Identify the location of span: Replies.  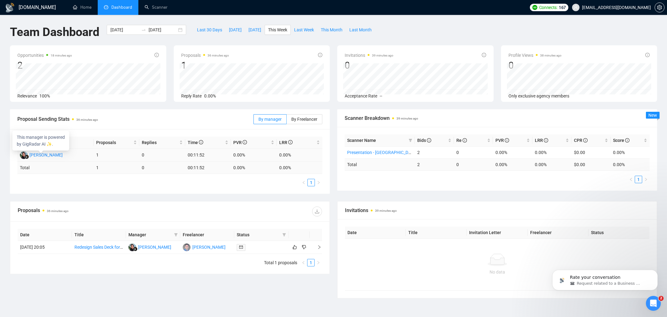
(160, 142).